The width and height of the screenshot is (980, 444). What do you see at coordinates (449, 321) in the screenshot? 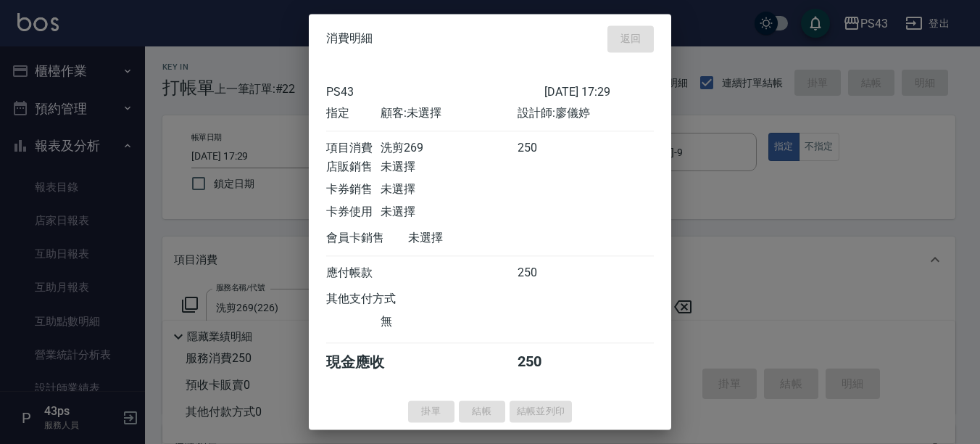
I see `div: 無` at bounding box center [449, 321].